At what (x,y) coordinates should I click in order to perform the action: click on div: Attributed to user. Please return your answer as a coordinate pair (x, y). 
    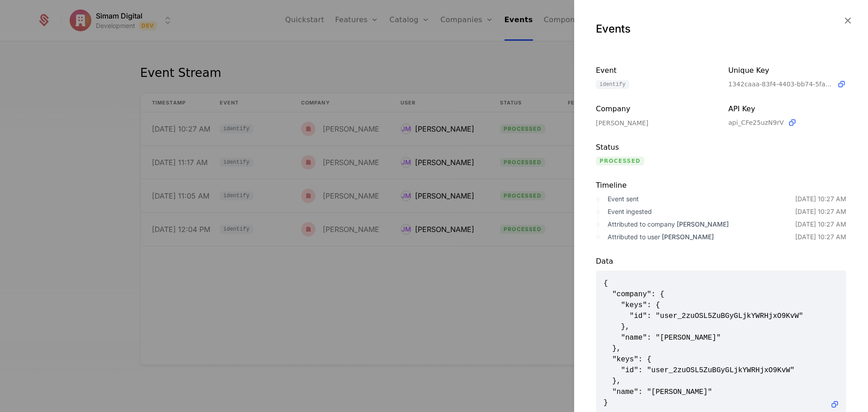
    Looking at the image, I should click on (701, 237).